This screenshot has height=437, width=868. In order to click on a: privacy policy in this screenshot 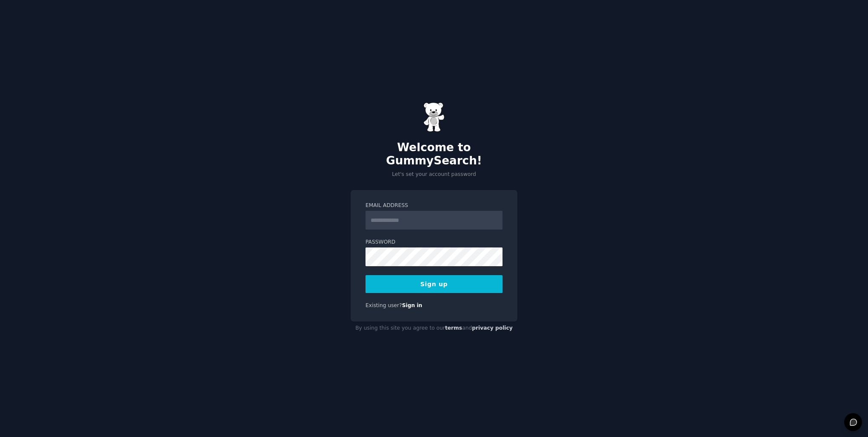, I will do `click(492, 328)`.